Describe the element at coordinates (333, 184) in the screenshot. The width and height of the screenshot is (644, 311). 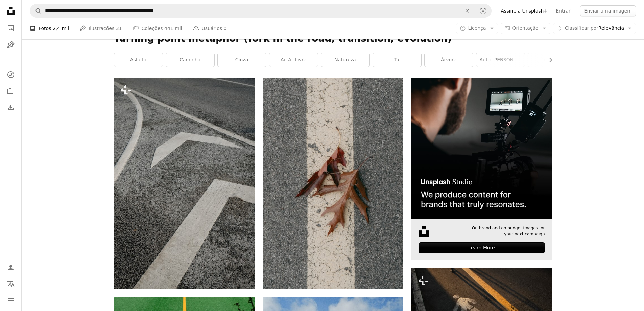
I see `a: Uma folha deitada na beira de uma estrada` at that location.